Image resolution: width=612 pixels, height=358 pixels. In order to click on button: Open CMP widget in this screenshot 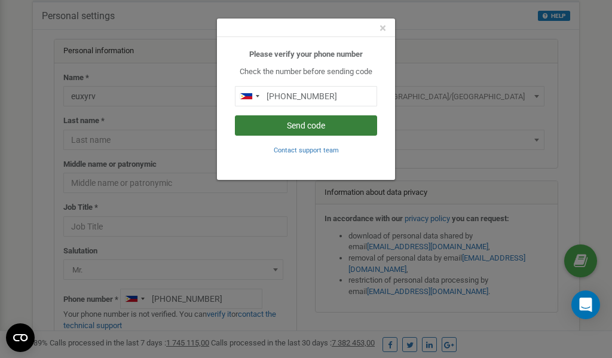, I will do `click(20, 338)`.